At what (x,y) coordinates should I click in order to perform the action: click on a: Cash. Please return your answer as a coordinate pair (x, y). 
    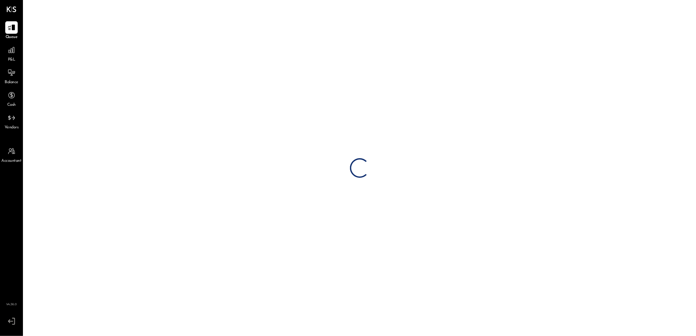
    Looking at the image, I should click on (11, 99).